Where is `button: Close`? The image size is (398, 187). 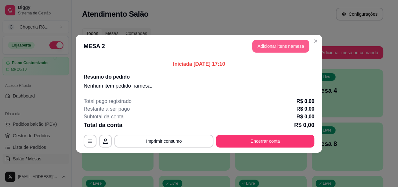 button: Close is located at coordinates (316, 41).